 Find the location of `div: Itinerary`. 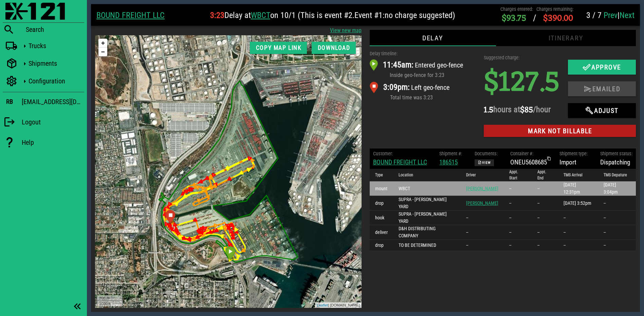

div: Itinerary is located at coordinates (566, 38).